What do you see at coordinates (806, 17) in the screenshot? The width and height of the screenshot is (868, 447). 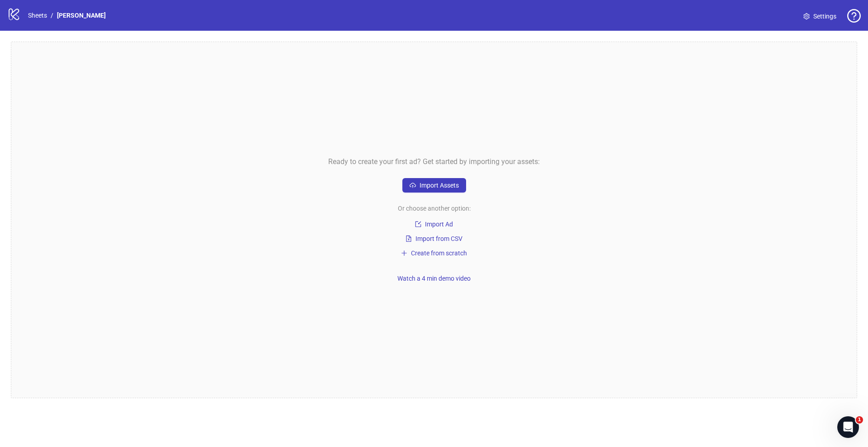 I see `span: setting` at bounding box center [806, 17].